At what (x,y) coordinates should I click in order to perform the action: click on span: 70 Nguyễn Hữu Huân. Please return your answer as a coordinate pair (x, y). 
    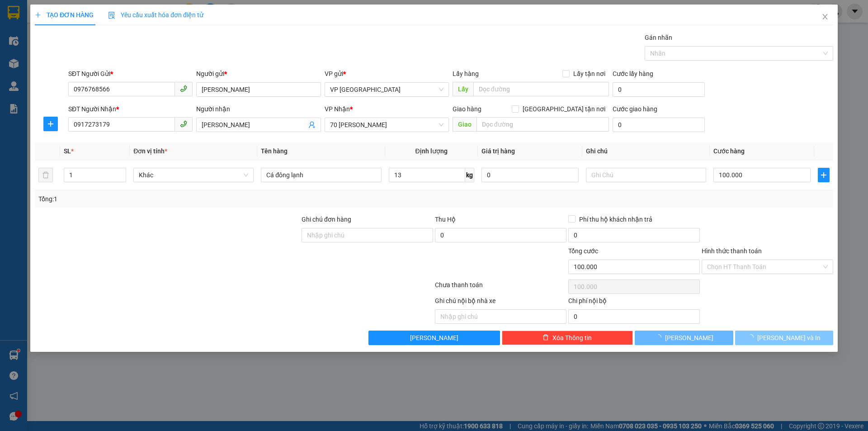
    Looking at the image, I should click on (387, 125).